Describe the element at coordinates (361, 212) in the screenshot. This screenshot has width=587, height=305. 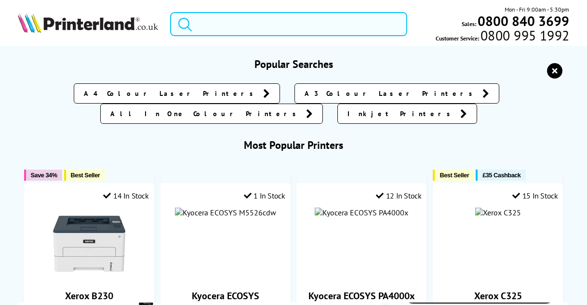
I see `img: Kyocera ECOSYS PA4000x` at that location.